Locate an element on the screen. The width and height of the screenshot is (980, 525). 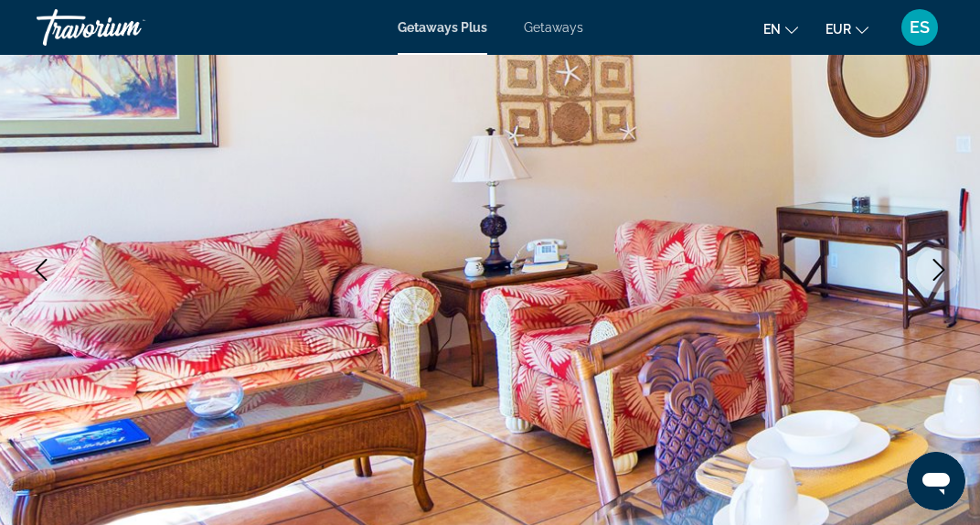
span: EUR is located at coordinates (838, 29).